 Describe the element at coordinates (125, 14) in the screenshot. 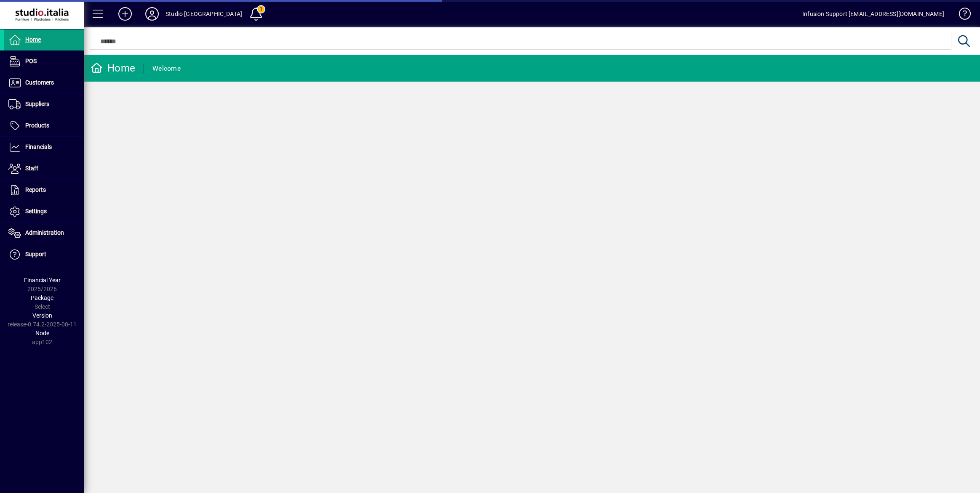

I see `button: Add` at that location.